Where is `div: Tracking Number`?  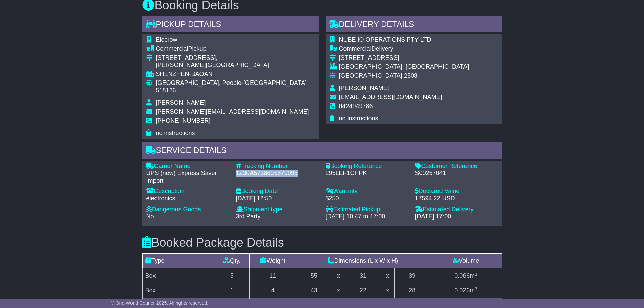 div: Tracking Number is located at coordinates (277, 166).